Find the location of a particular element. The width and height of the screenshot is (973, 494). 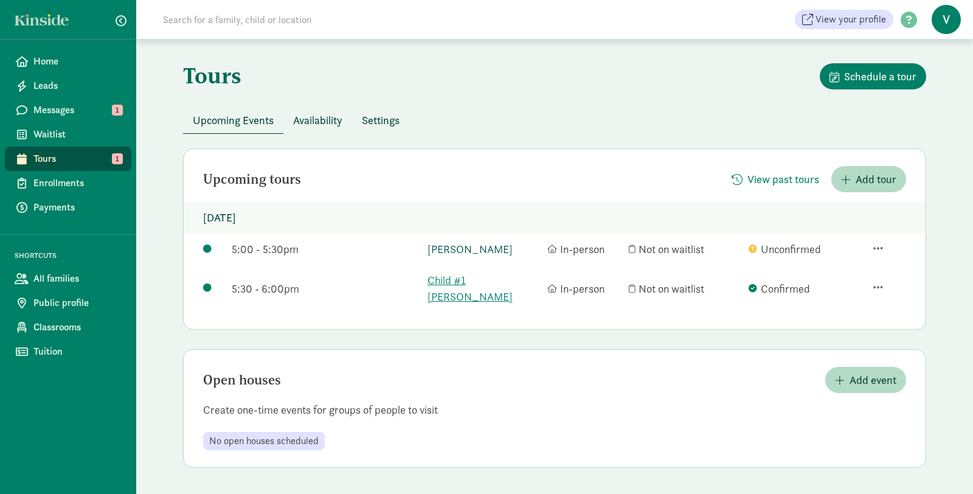

input: Search for a family, child or location is located at coordinates (326, 19).